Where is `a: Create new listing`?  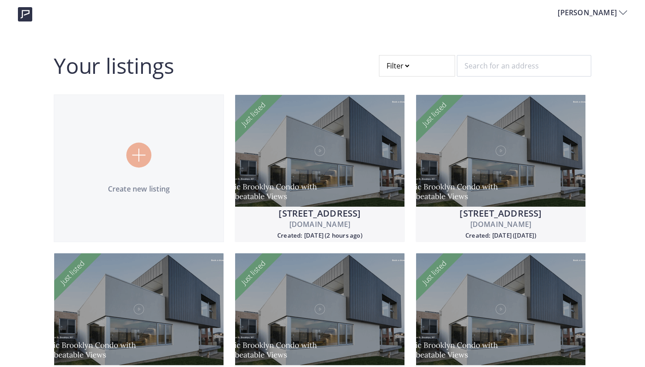 a: Create new listing is located at coordinates (139, 168).